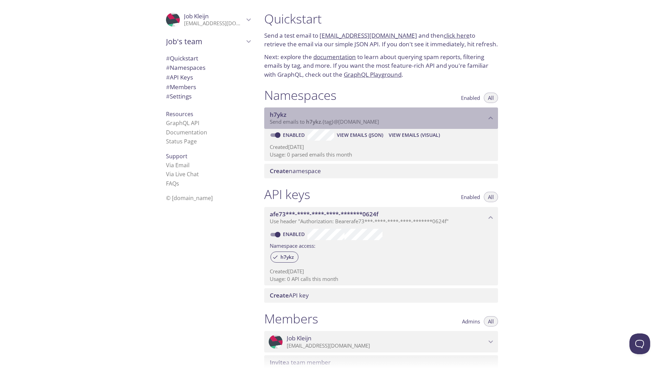 The height and width of the screenshot is (368, 664). What do you see at coordinates (381, 171) in the screenshot?
I see `div: Create namespace` at bounding box center [381, 171].